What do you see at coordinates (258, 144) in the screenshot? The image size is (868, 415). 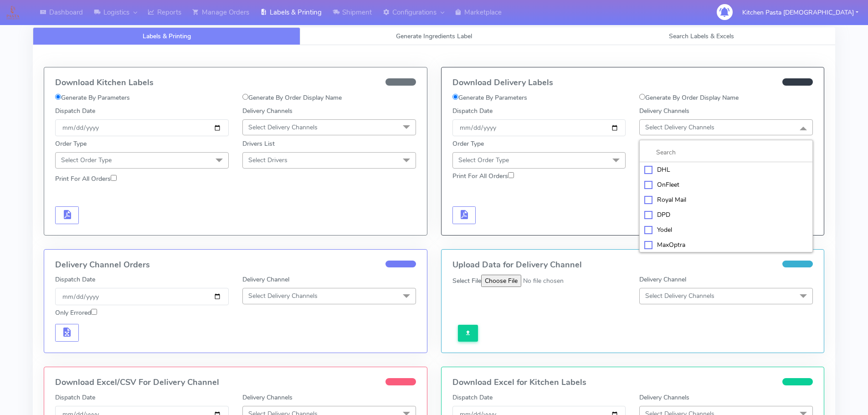 I see `label: Drivers List` at bounding box center [258, 144].